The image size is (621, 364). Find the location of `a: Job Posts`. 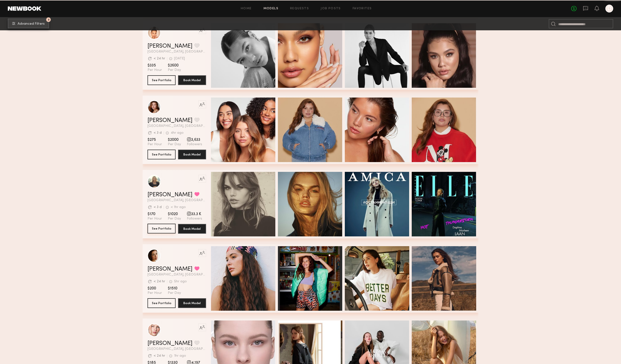

a: Job Posts is located at coordinates (331, 9).